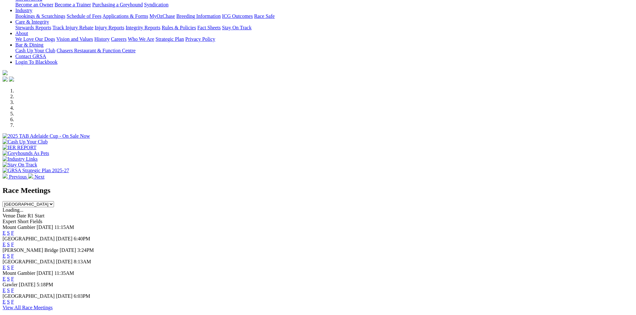 The image size is (636, 315). I want to click on a: Schedule of Fees, so click(84, 16).